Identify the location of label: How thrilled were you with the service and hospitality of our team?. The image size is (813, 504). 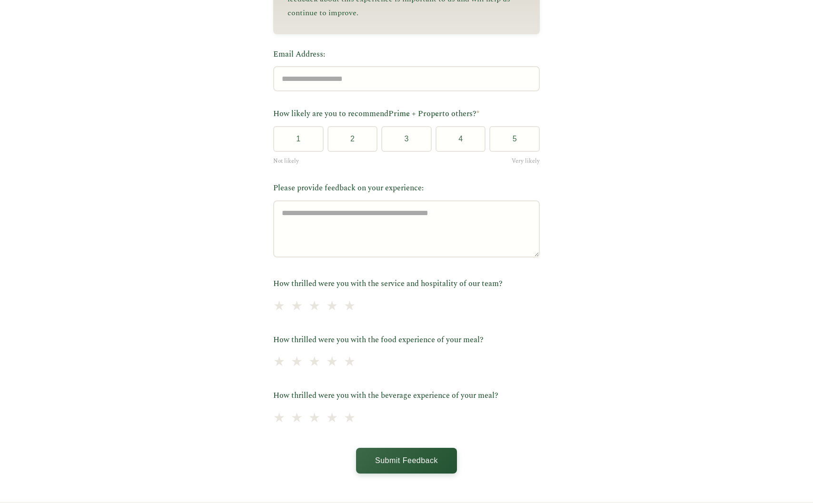
(407, 284).